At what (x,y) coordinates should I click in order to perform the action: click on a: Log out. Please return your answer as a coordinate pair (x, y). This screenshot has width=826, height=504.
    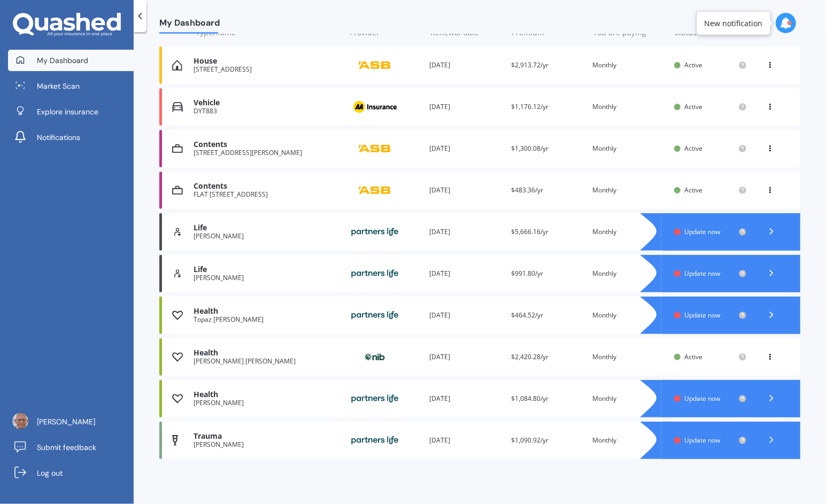
    Looking at the image, I should click on (70, 474).